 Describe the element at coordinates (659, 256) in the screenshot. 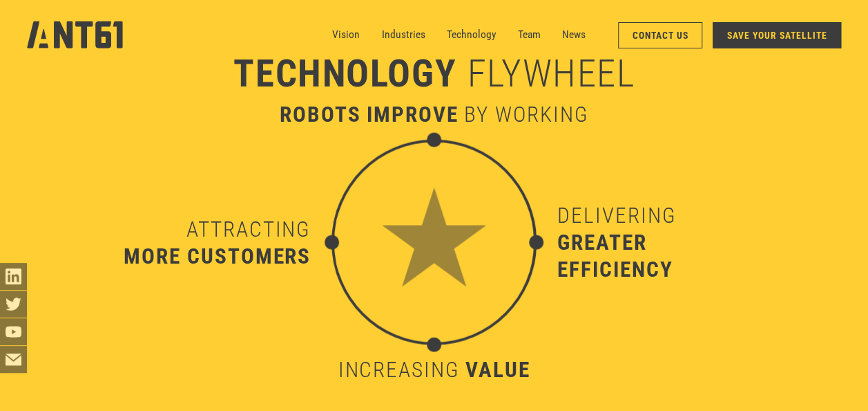

I see `div: greater efficiency` at that location.